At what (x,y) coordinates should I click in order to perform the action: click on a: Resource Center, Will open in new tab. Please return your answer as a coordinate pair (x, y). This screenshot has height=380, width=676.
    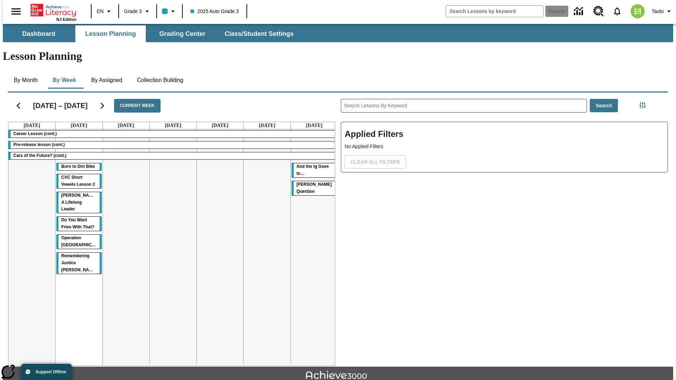
    Looking at the image, I should click on (598, 11).